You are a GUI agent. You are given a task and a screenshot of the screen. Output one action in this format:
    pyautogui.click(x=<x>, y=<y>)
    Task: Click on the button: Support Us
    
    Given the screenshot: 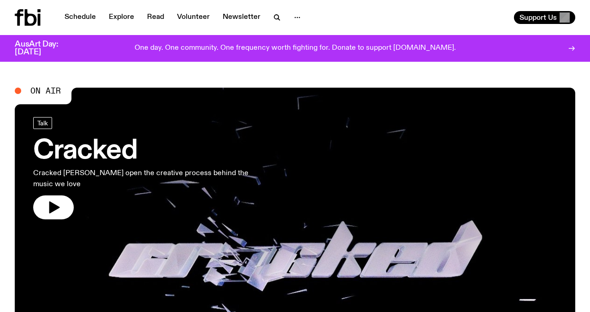 What is the action you would take?
    pyautogui.click(x=544, y=18)
    